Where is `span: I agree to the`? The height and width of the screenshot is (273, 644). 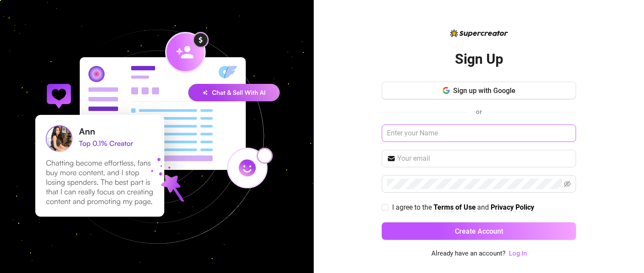
span: I agree to the is located at coordinates (413, 207).